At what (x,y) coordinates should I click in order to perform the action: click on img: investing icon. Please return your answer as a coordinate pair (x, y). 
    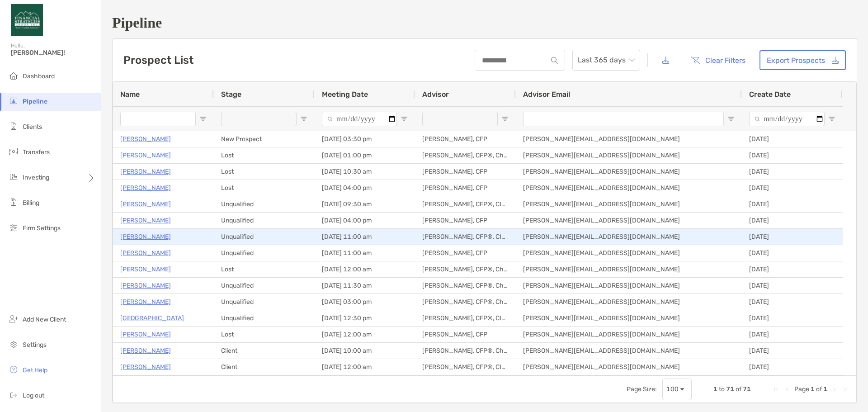
    Looking at the image, I should click on (14, 177).